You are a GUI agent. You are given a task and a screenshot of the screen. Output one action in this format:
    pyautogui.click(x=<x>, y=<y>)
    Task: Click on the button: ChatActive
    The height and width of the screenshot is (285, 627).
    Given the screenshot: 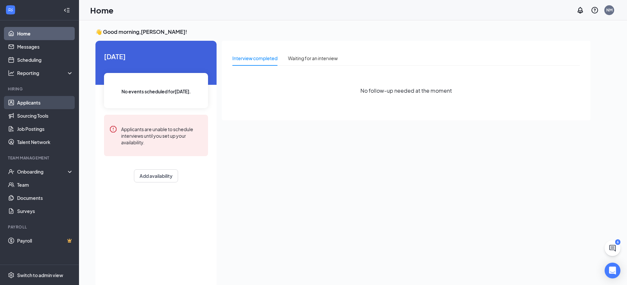 What is the action you would take?
    pyautogui.click(x=612, y=248)
    